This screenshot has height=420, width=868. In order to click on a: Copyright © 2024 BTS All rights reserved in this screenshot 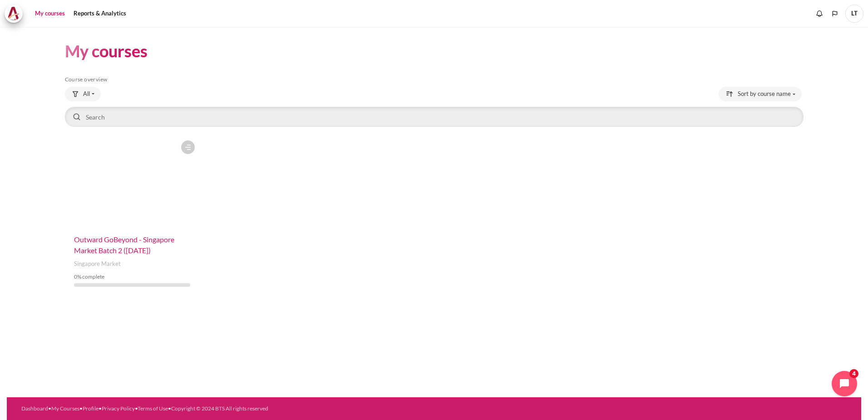, I will do `click(220, 408)`.